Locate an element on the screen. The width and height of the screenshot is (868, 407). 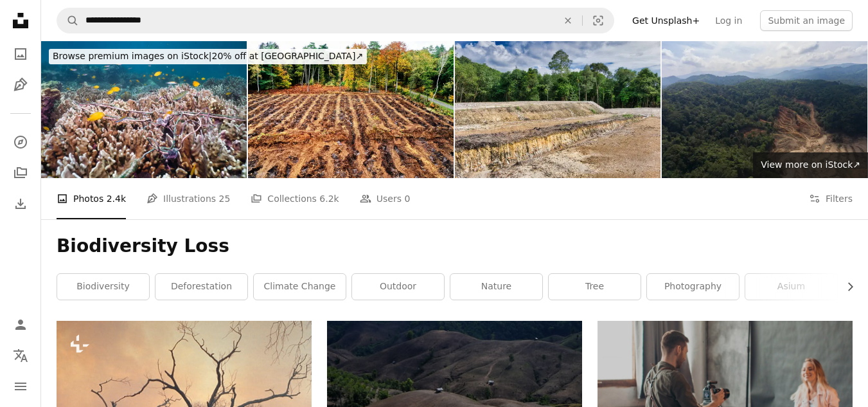
button: scroll list to the right is located at coordinates (846, 287).